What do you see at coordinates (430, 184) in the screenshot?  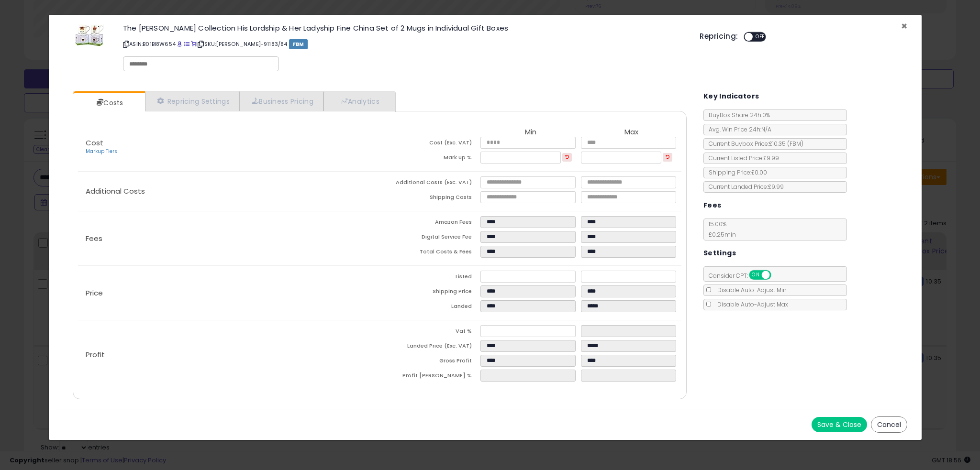 I see `td: Additional Costs (Exc. VAT)` at bounding box center [430, 184].